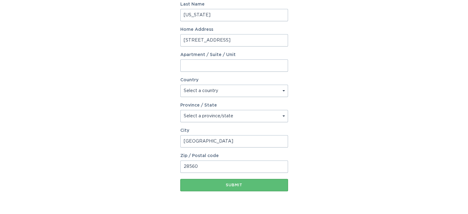  What do you see at coordinates (234, 30) in the screenshot?
I see `label: Home Address` at bounding box center [234, 30].